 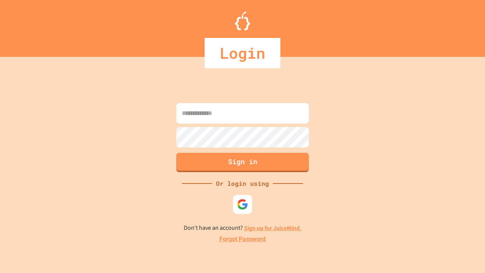 I want to click on p: Don't have an account?, so click(x=242, y=228).